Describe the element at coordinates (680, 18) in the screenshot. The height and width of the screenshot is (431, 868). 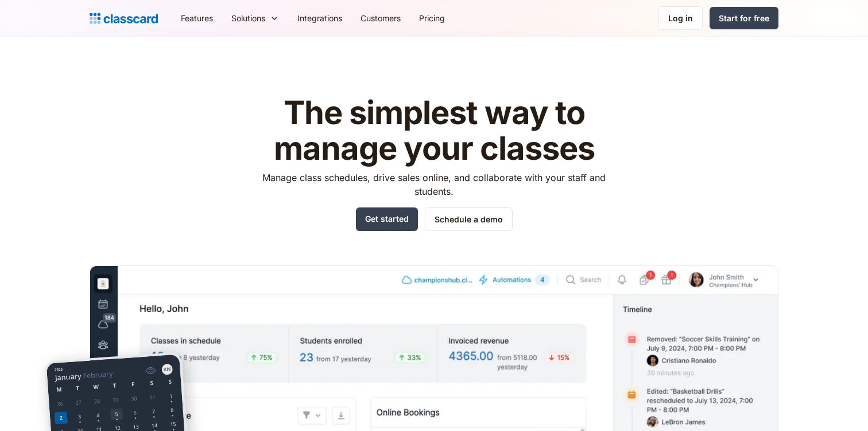
I see `a: Log in` at that location.